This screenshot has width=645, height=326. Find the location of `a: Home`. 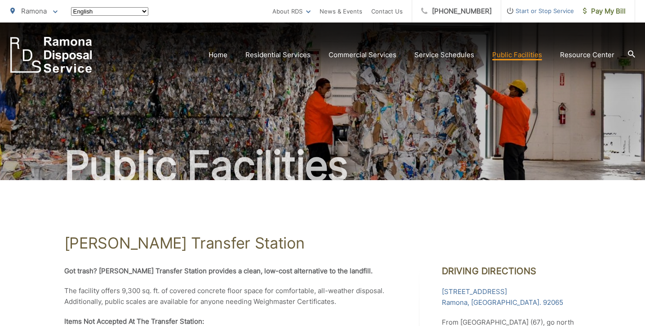

a: Home is located at coordinates (218, 55).